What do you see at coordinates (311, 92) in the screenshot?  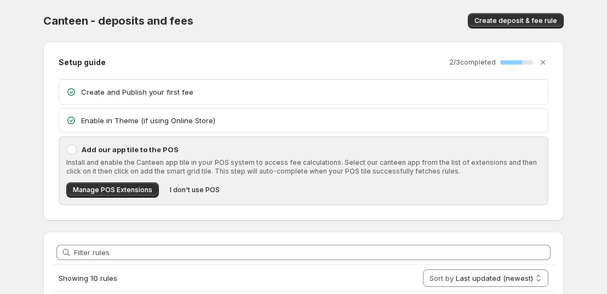 I see `p: Create and Publish your first fee` at bounding box center [311, 92].